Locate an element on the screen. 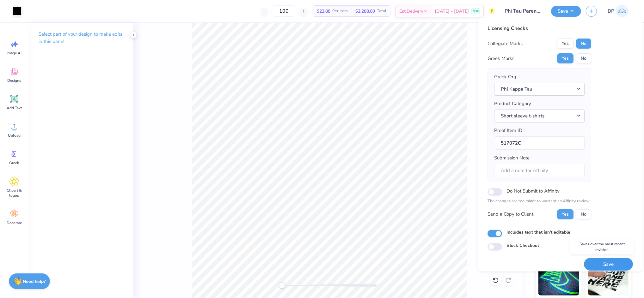  button: Short sleeve t-shirts is located at coordinates (540, 115).